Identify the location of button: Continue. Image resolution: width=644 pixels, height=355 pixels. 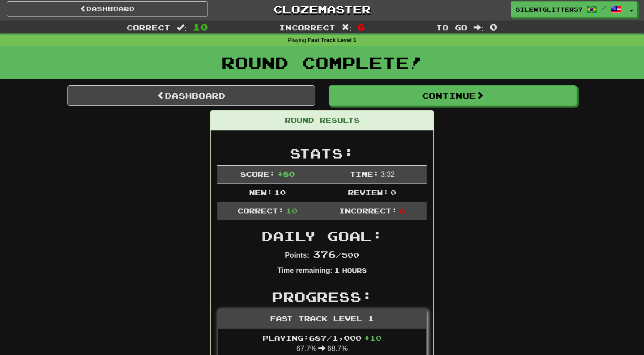
(452, 96).